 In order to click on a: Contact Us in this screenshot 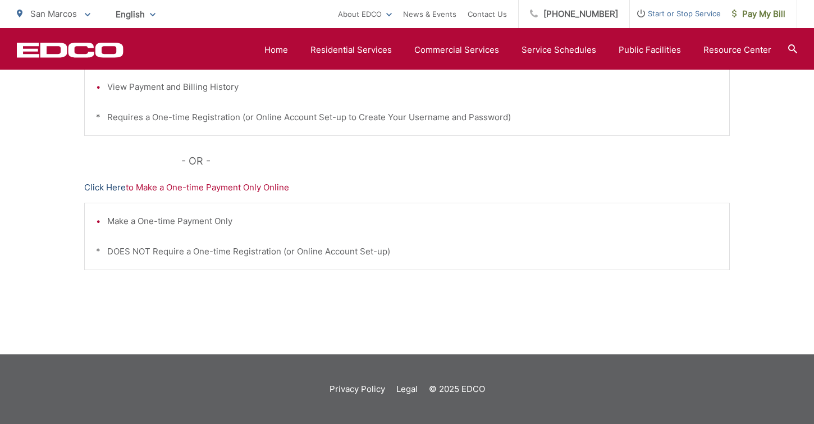, I will do `click(487, 14)`.